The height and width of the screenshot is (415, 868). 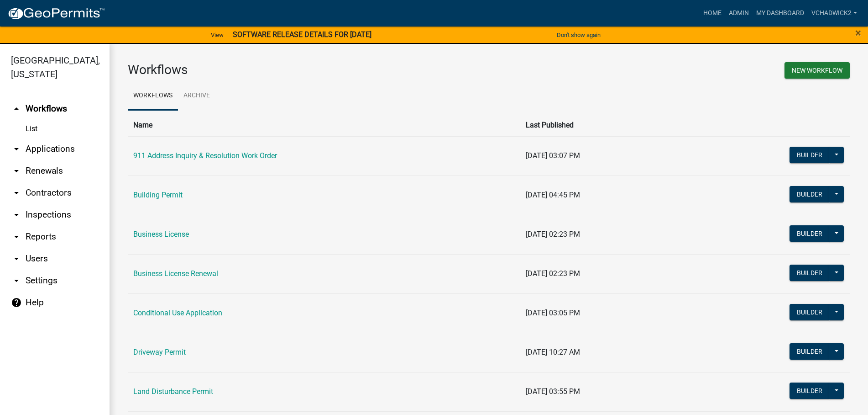 What do you see at coordinates (834, 13) in the screenshot?
I see `a: VChadwick2` at bounding box center [834, 13].